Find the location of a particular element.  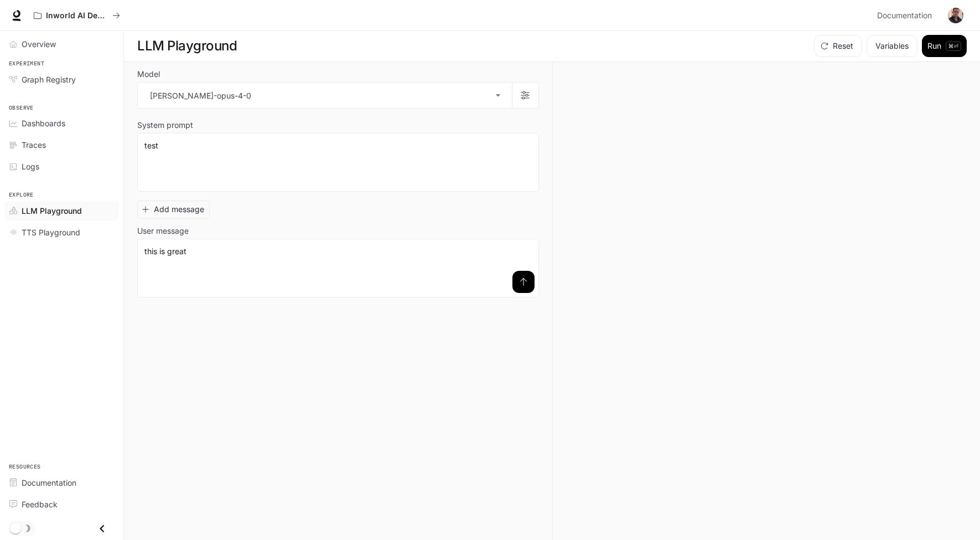

a: LLM Playground is located at coordinates (61, 210).